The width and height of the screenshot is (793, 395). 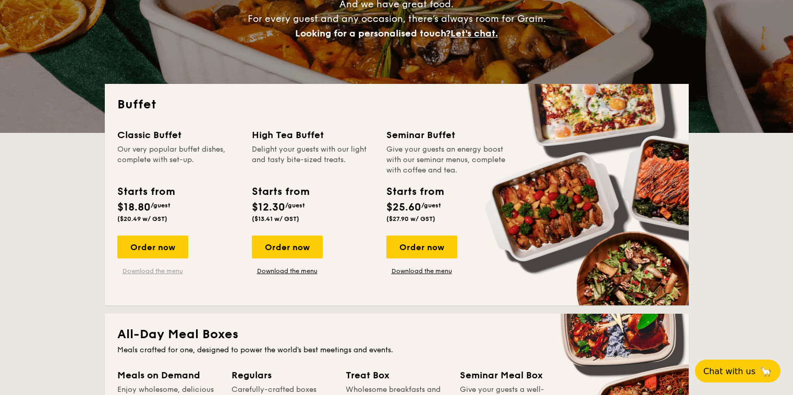 I want to click on span: ($27.90 w/ GST), so click(x=411, y=219).